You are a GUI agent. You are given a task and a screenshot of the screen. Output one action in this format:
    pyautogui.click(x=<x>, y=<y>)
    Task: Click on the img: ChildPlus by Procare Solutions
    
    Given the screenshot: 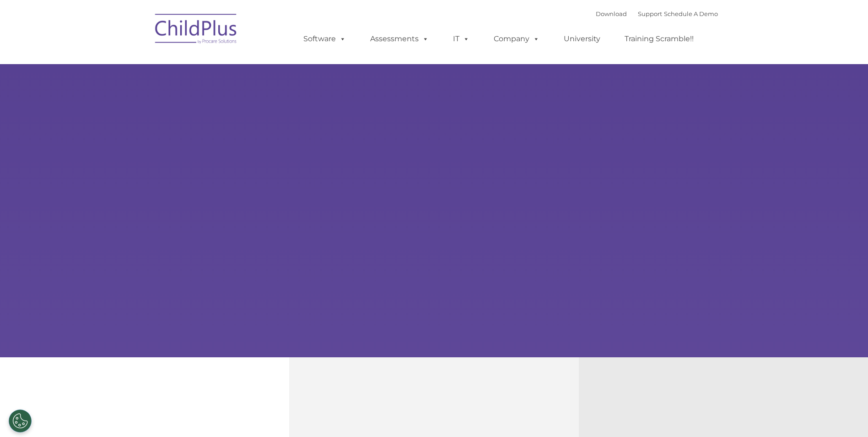 What is the action you would take?
    pyautogui.click(x=197, y=30)
    